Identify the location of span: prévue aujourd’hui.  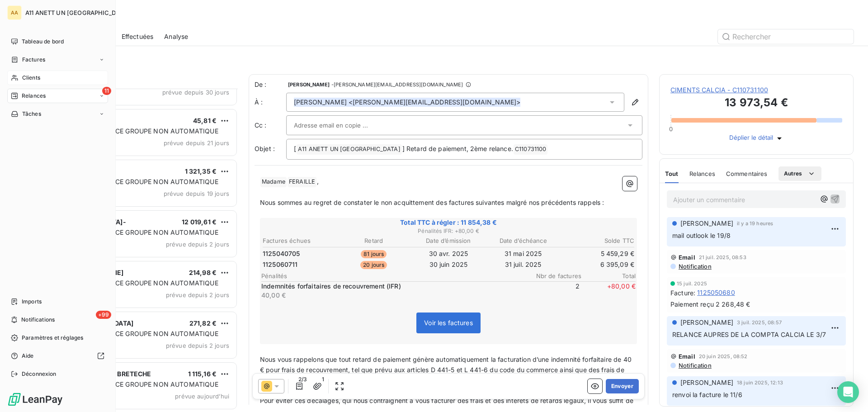
(202, 397).